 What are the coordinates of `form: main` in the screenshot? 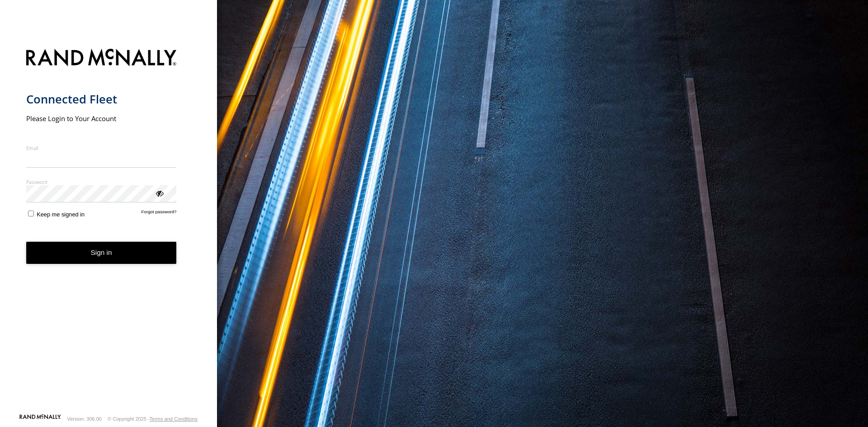 It's located at (109, 228).